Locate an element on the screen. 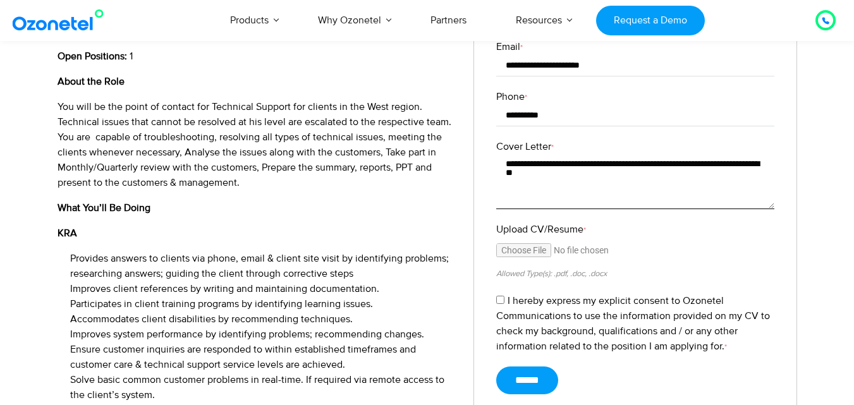 The height and width of the screenshot is (405, 854). b: Open Positions: is located at coordinates (92, 56).